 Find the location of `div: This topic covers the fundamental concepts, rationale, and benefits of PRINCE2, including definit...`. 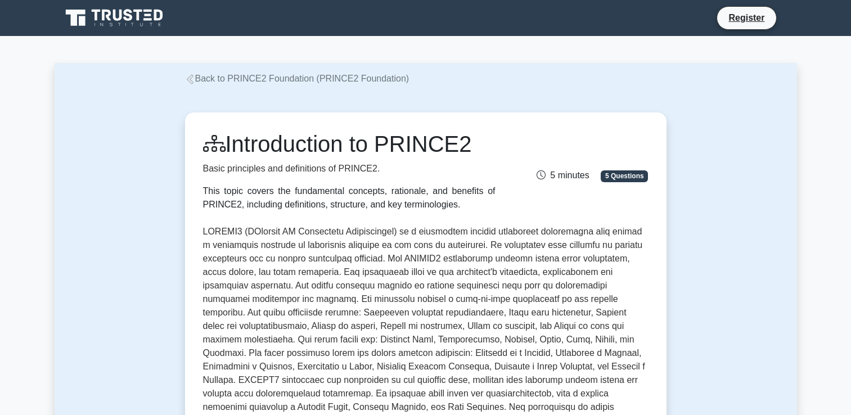

div: This topic covers the fundamental concepts, rationale, and benefits of PRINCE2, including definit... is located at coordinates (349, 198).